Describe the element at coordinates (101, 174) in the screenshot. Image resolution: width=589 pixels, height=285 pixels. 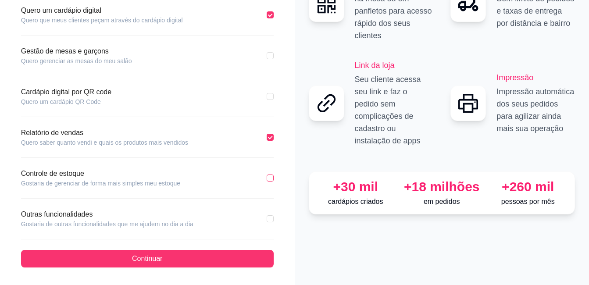
I see `article: Controle de estoque` at that location.